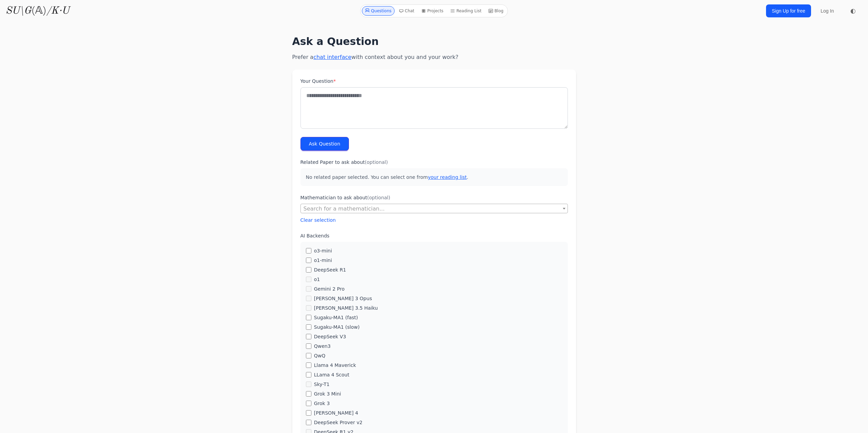  I want to click on button: Ask Question, so click(324, 144).